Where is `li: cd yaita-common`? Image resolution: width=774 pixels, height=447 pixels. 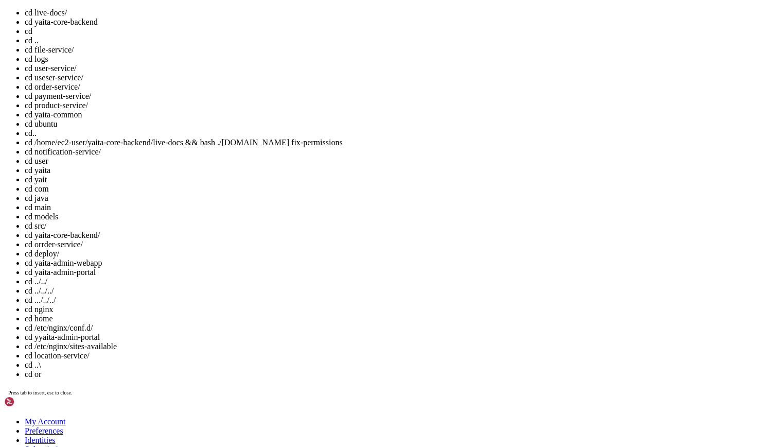 li: cd yaita-common is located at coordinates (397, 115).